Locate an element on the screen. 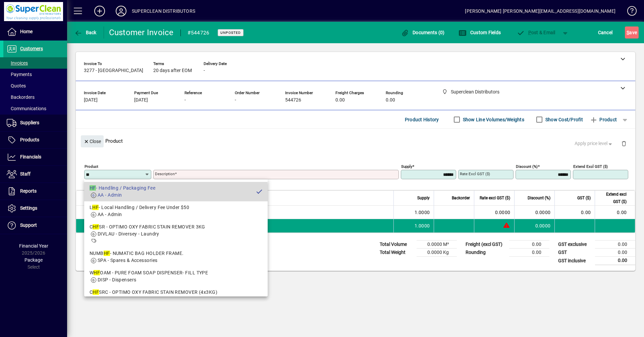 This screenshot has height=337, width=644. div: Product is located at coordinates (356, 141).